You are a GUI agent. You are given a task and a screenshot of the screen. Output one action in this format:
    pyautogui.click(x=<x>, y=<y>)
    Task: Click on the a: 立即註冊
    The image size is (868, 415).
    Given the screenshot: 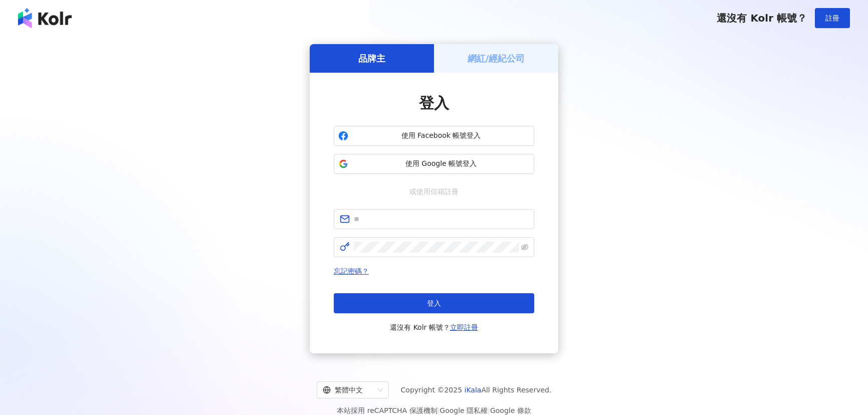 What is the action you would take?
    pyautogui.click(x=464, y=327)
    